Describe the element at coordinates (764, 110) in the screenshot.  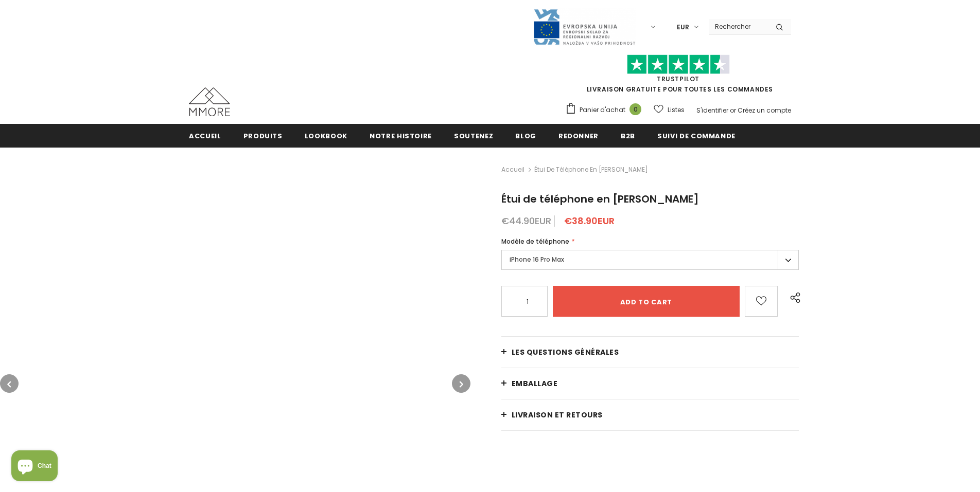
I see `a: Créez un compte` at that location.